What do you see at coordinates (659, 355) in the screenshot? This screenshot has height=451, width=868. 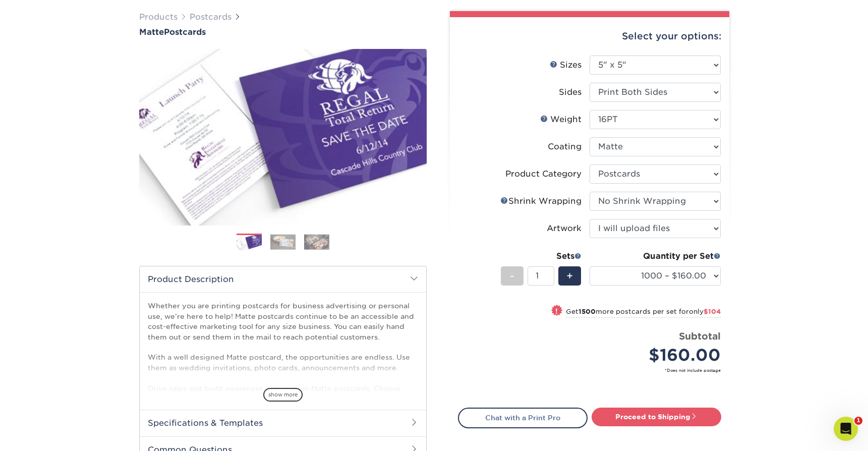 I see `div: $160.00` at bounding box center [659, 355].